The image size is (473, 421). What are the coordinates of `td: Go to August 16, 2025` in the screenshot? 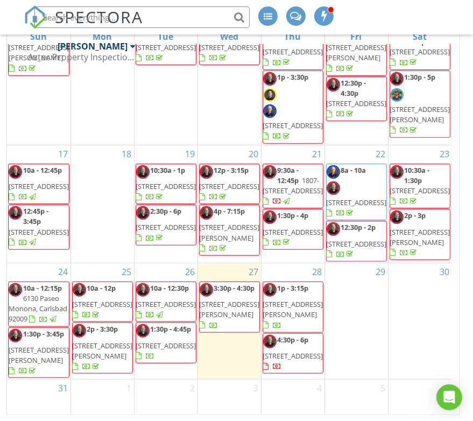 It's located at (420, 75).